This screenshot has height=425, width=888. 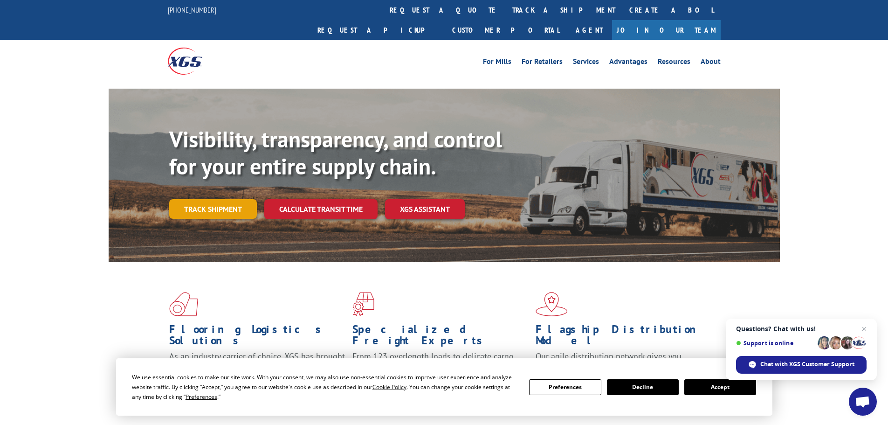 What do you see at coordinates (629, 63) in the screenshot?
I see `a: Advantages` at bounding box center [629, 63].